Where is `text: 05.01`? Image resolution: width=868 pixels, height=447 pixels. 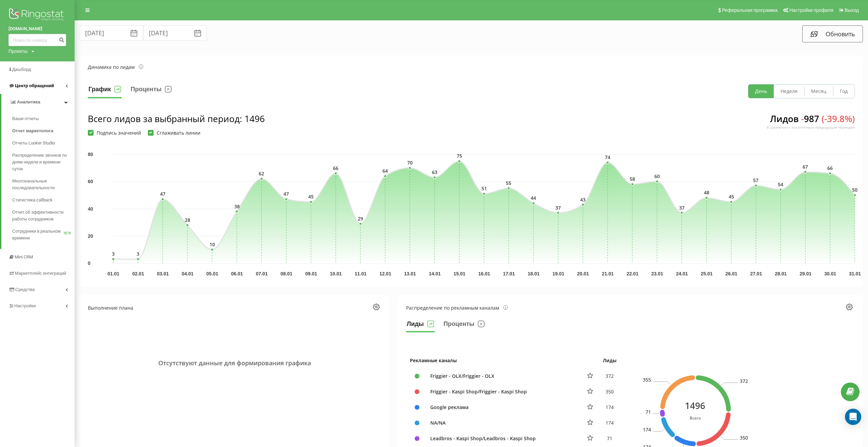
text: 05.01 is located at coordinates (212, 273).